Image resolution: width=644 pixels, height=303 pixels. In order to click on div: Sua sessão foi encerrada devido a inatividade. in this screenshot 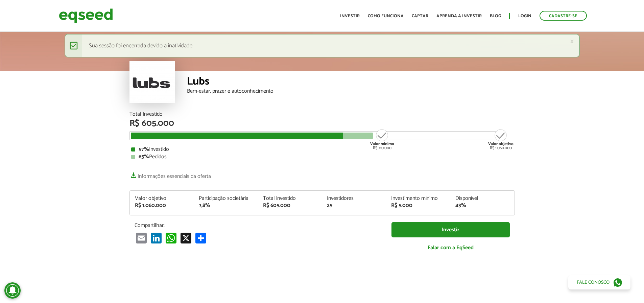, I will do `click(322, 45)`.